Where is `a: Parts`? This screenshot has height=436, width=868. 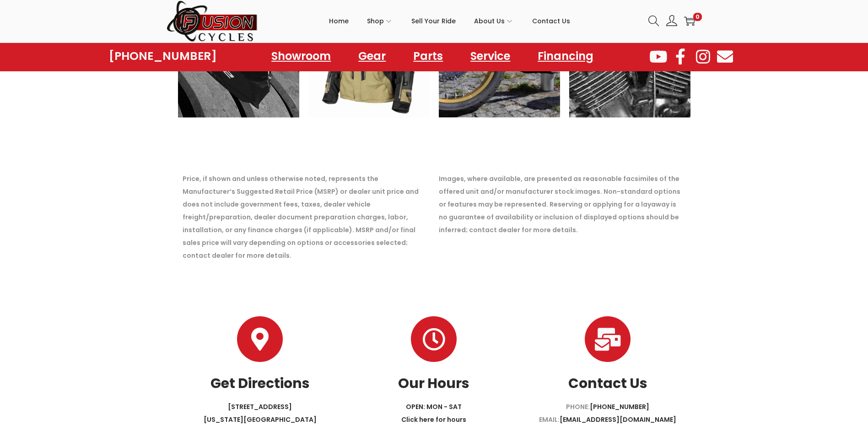 a: Parts is located at coordinates (428, 56).